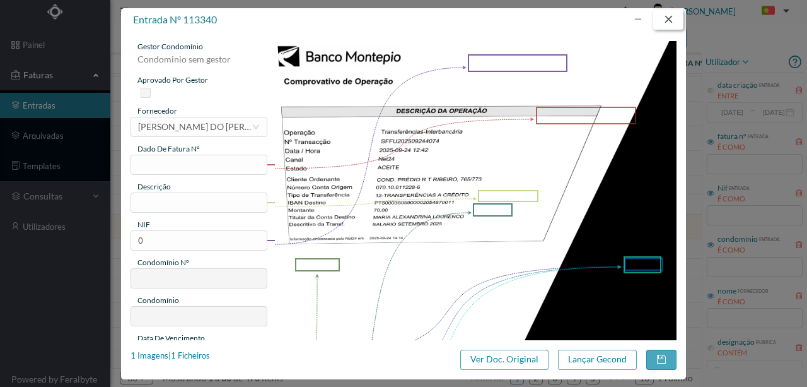 The height and width of the screenshot is (387, 807). I want to click on span: entrada nº 113340, so click(175, 19).